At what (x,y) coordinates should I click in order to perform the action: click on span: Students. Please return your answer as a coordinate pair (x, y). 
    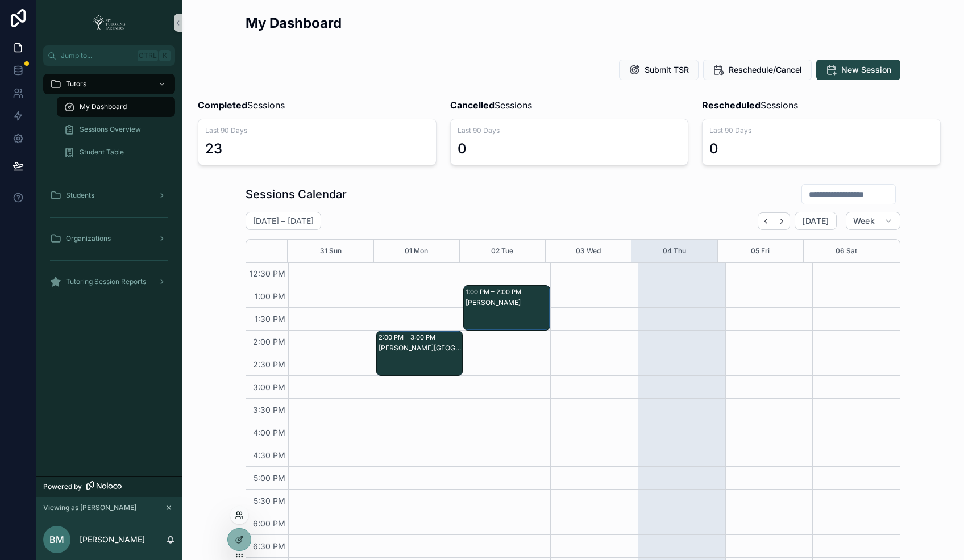
    Looking at the image, I should click on (80, 196).